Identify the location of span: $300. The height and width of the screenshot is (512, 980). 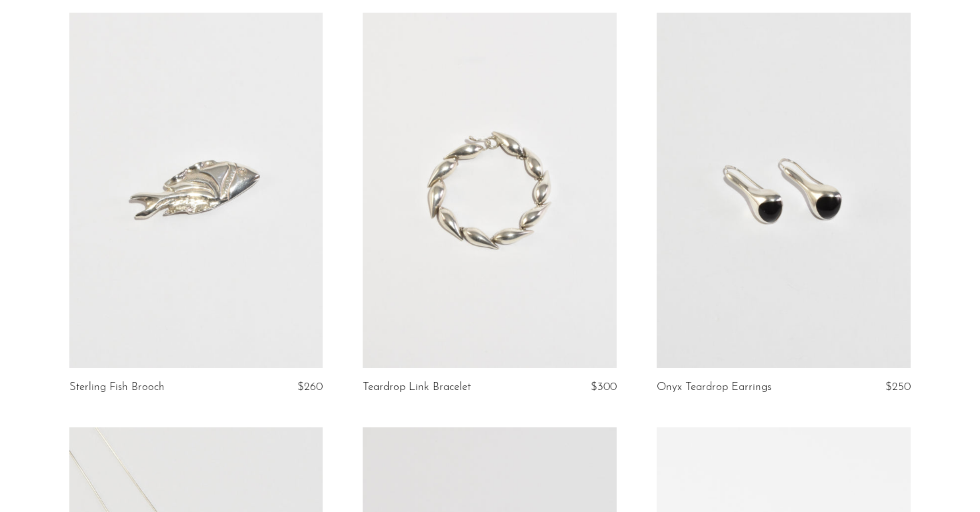
(603, 387).